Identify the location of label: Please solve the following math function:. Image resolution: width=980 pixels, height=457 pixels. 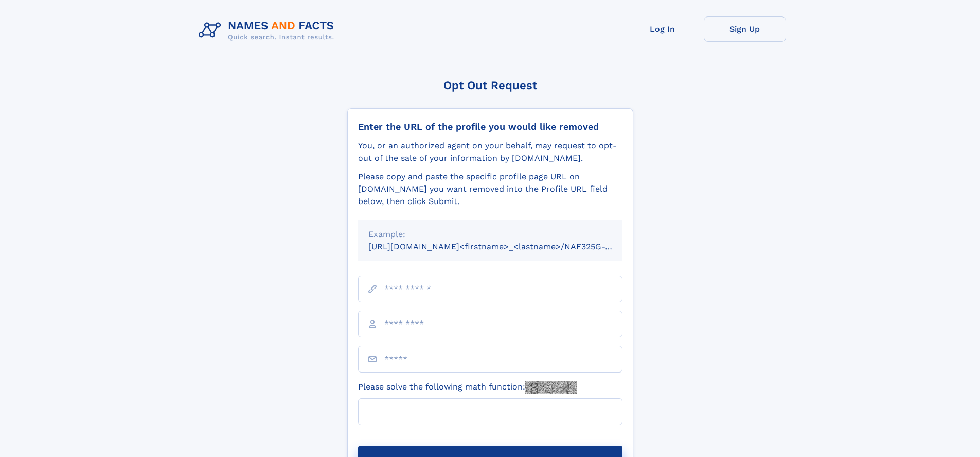
(467, 387).